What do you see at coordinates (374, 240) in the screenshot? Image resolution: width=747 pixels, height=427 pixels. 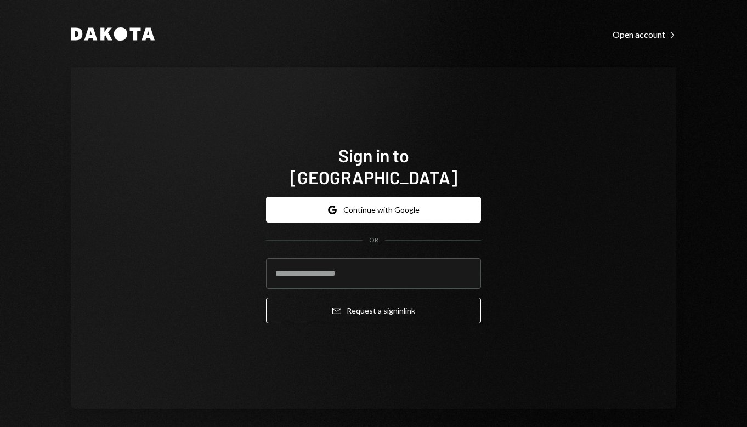 I see `div: OR` at bounding box center [374, 240].